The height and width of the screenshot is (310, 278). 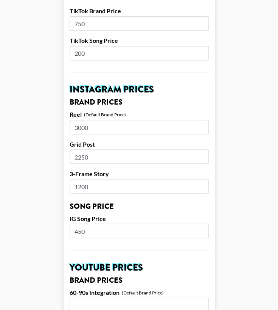 What do you see at coordinates (139, 144) in the screenshot?
I see `label: Grid Post` at bounding box center [139, 144].